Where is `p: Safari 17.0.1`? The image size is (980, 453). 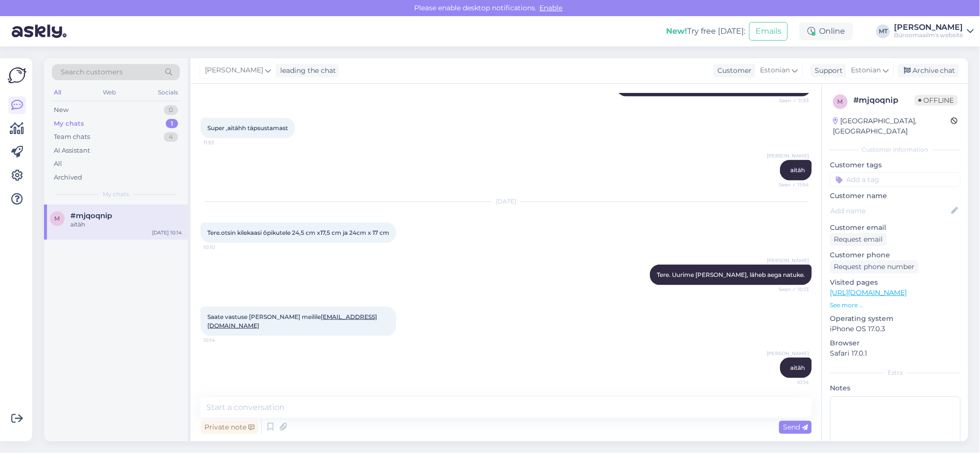
p: Safari 17.0.1 is located at coordinates (895, 353).